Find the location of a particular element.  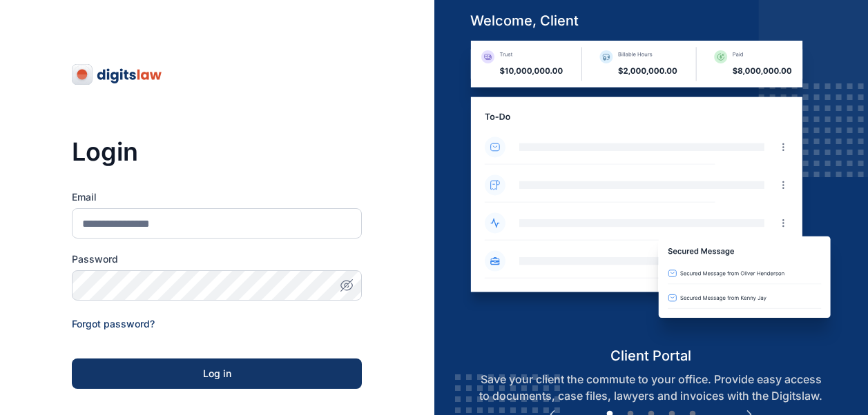

label: Email is located at coordinates (217, 197).